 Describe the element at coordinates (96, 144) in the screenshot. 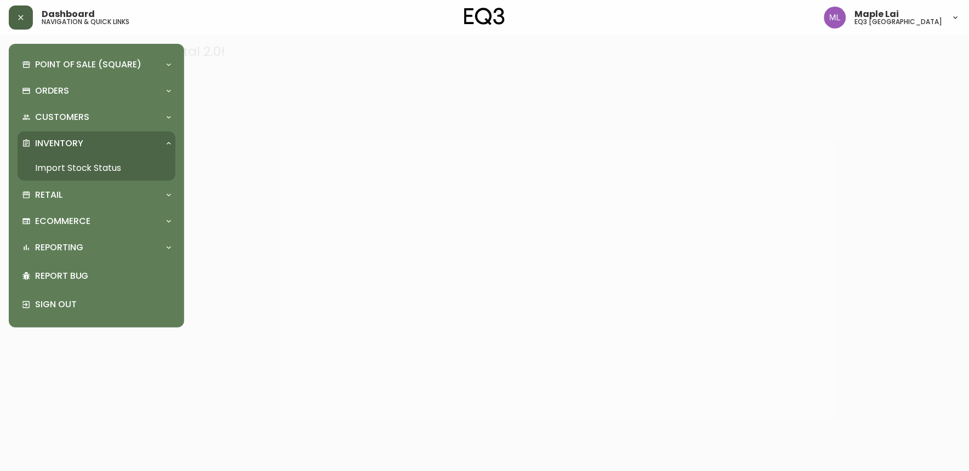

I see `div: Inventory` at that location.